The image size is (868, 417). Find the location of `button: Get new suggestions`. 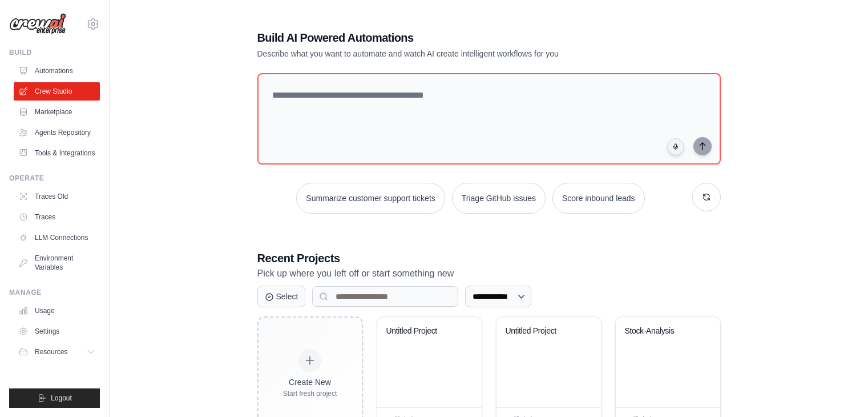

button: Get new suggestions is located at coordinates (706, 197).